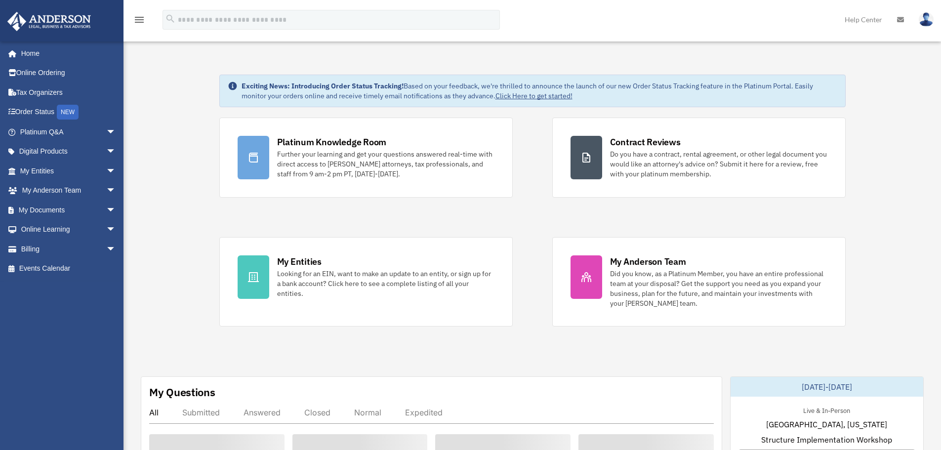 The image size is (941, 450). Describe the element at coordinates (262, 413) in the screenshot. I see `div: Answered` at that location.